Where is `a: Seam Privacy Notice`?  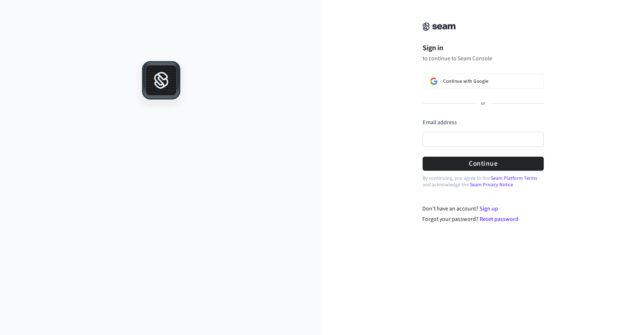
a: Seam Privacy Notice is located at coordinates (492, 185).